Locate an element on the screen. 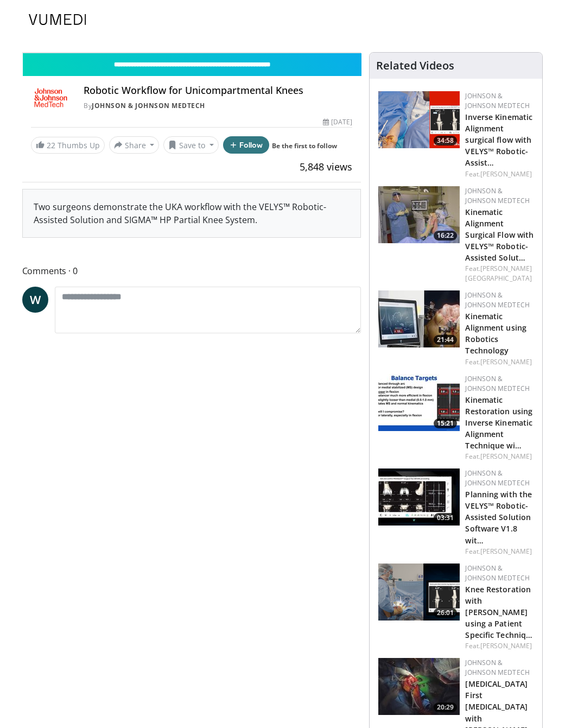 The image size is (565, 728). img: 03645a01-2c96-4821-a897-65d5b8c84622.150x105_q85_crop-smart_upscale.jpg is located at coordinates (419, 497).